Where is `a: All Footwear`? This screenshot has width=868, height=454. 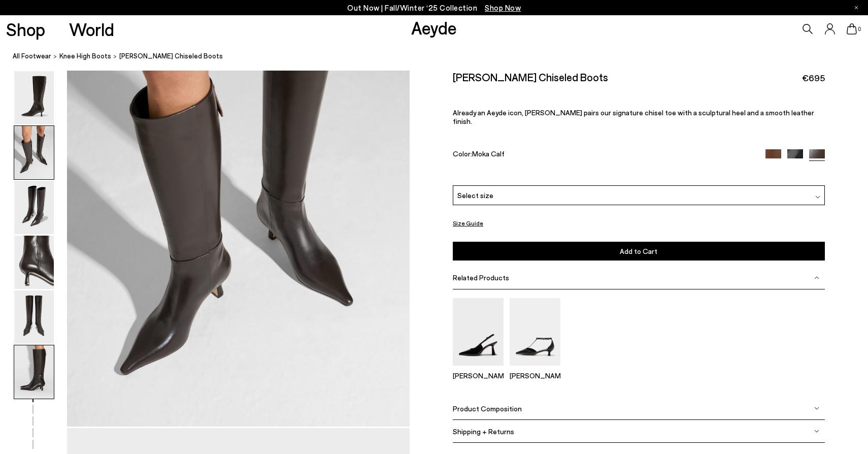 a: All Footwear is located at coordinates (32, 56).